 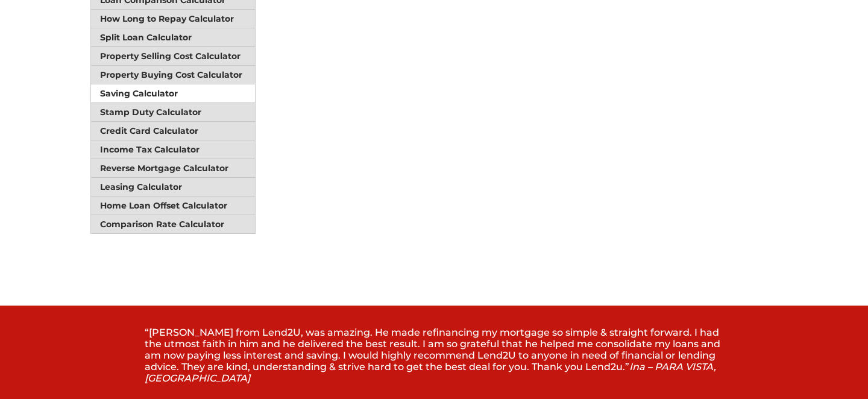 What do you see at coordinates (173, 168) in the screenshot?
I see `a: Reverse Mortgage Calculator` at bounding box center [173, 168].